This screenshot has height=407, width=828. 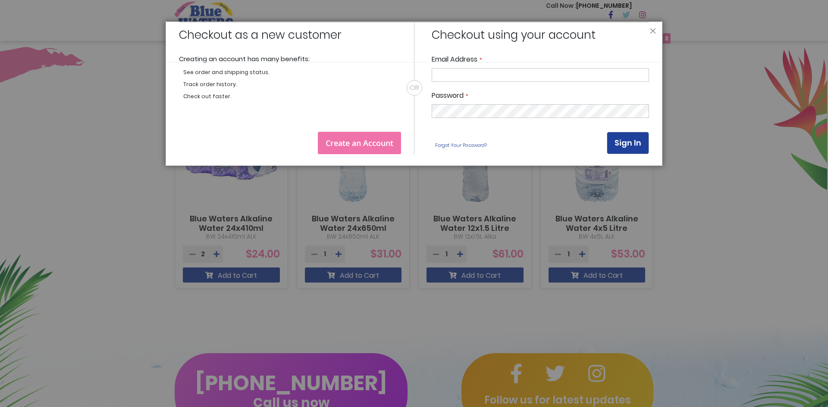 What do you see at coordinates (359, 143) in the screenshot?
I see `span: Create an Account` at bounding box center [359, 143].